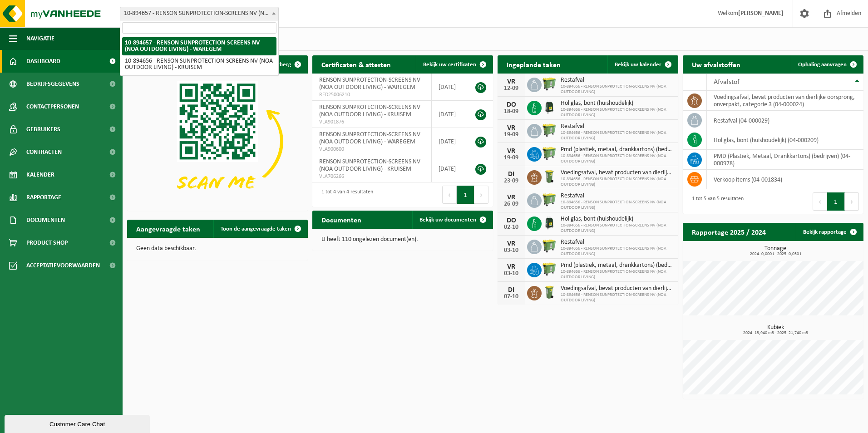 This screenshot has height=433, width=868. I want to click on a: Bekijk rapportage, so click(829, 232).